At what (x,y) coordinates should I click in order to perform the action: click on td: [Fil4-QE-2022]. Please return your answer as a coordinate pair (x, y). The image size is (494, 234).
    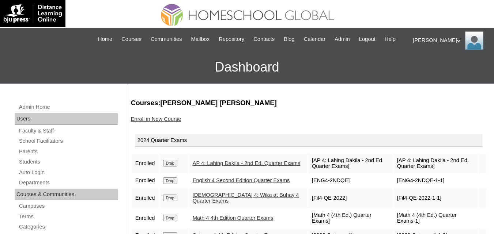
    Looking at the image, I should click on (350, 198).